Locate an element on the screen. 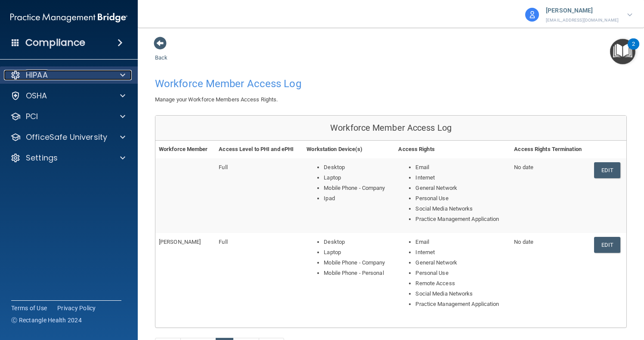  th: Workstation Device(s) is located at coordinates (349, 149).